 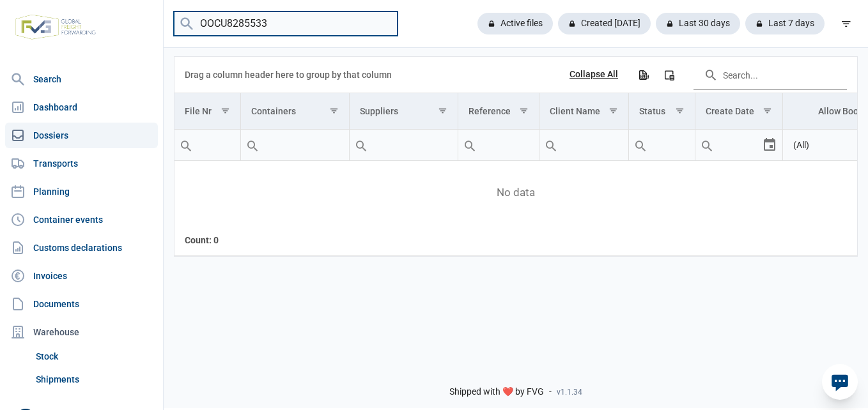 I want to click on input: Search dossiers, so click(x=285, y=23).